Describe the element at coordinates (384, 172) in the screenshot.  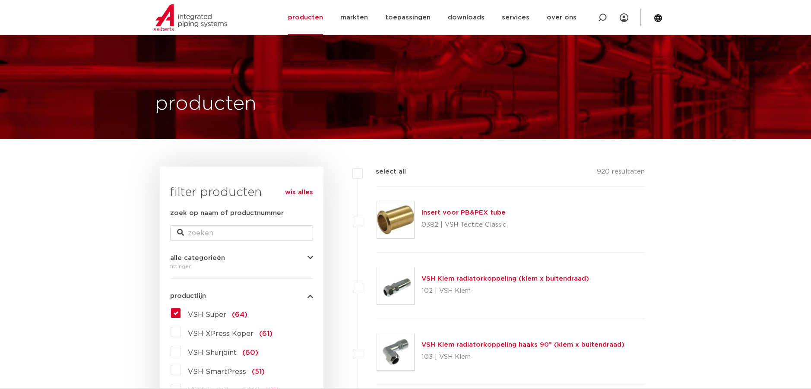
I see `label: select all` at that location.